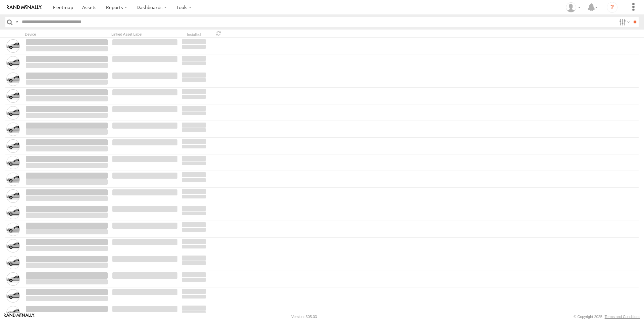  What do you see at coordinates (194, 35) in the screenshot?
I see `div: Installed` at bounding box center [194, 35].